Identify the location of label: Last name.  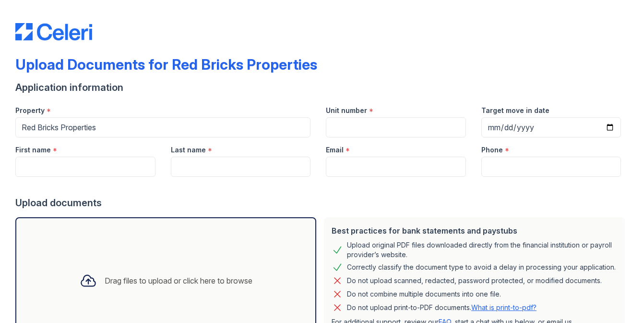
(188, 150).